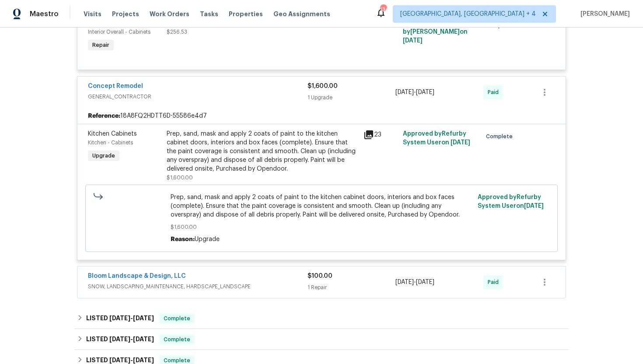 This screenshot has height=364, width=643. I want to click on span: $100.00, so click(320, 276).